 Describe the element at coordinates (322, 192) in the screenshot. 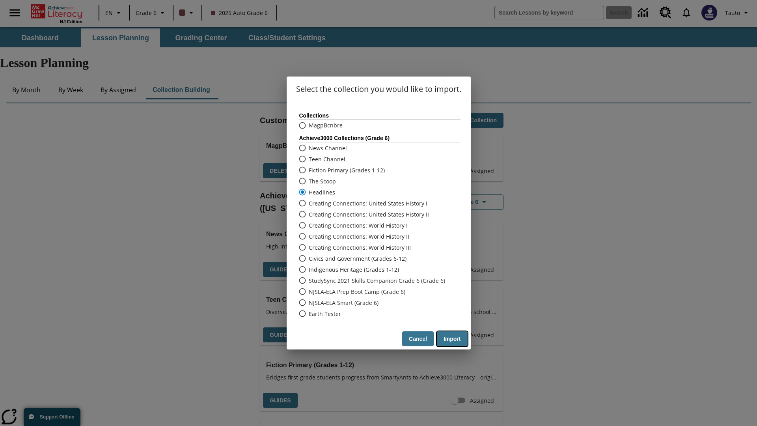

I see `span: Headlines` at that location.